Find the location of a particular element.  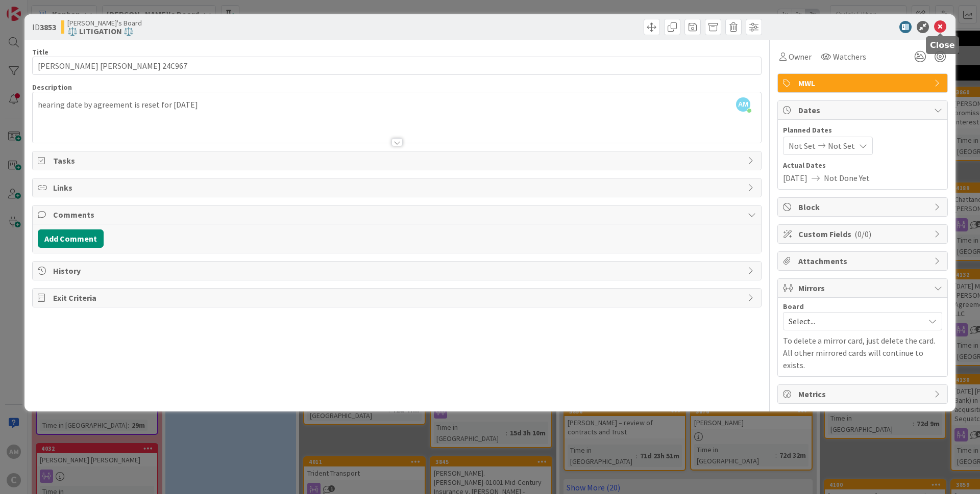

span: History is located at coordinates (398, 271).